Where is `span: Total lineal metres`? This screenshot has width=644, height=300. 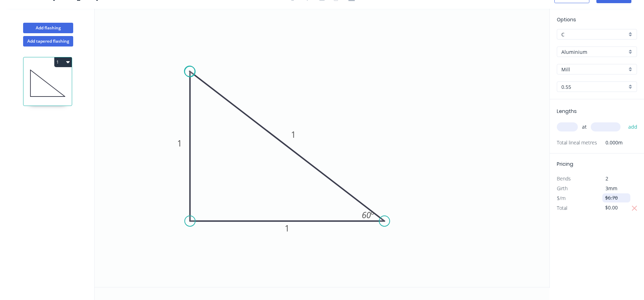
span: Total lineal metres is located at coordinates (576, 142).